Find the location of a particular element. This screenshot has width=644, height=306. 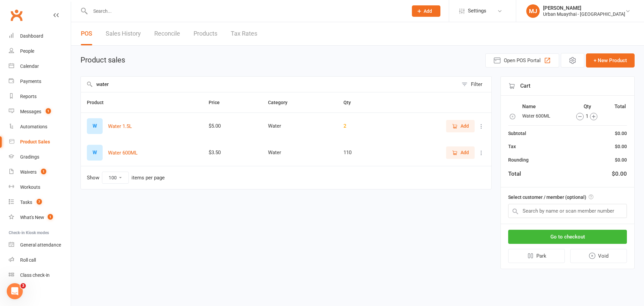

div: Cart is located at coordinates (567, 86).